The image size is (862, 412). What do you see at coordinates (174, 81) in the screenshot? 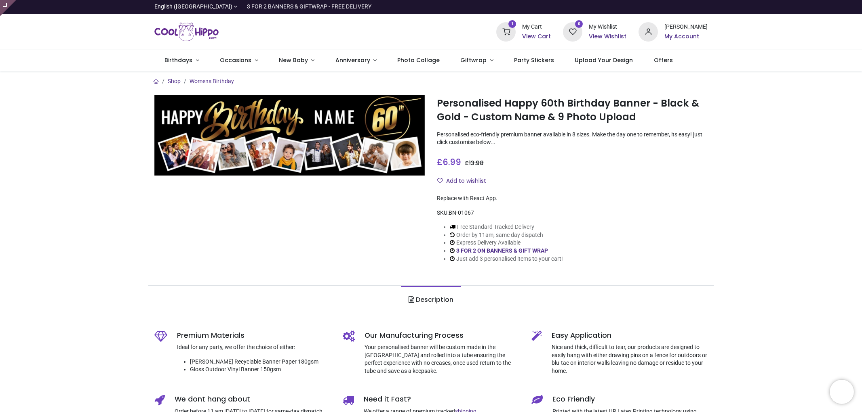
I see `a: Shop` at bounding box center [174, 81].